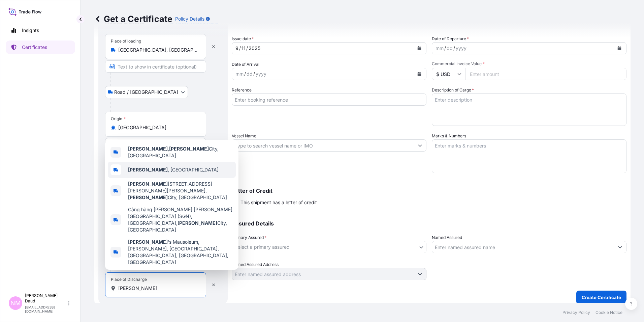 The image size is (644, 322). I want to click on label: Named Assured, so click(447, 237).